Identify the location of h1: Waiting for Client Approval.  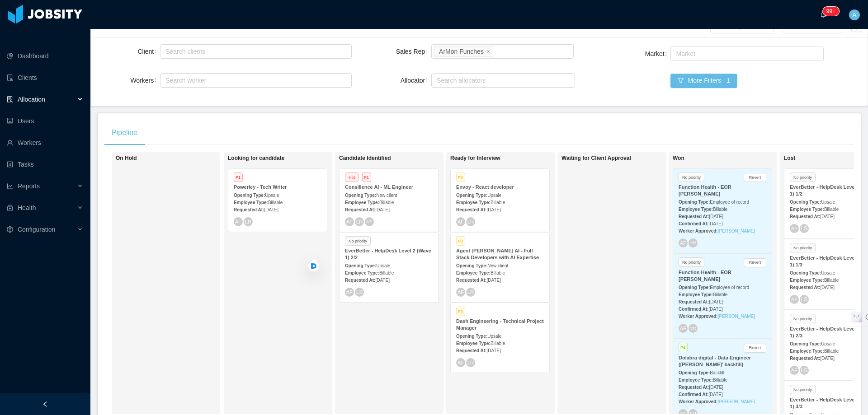
(625, 158).